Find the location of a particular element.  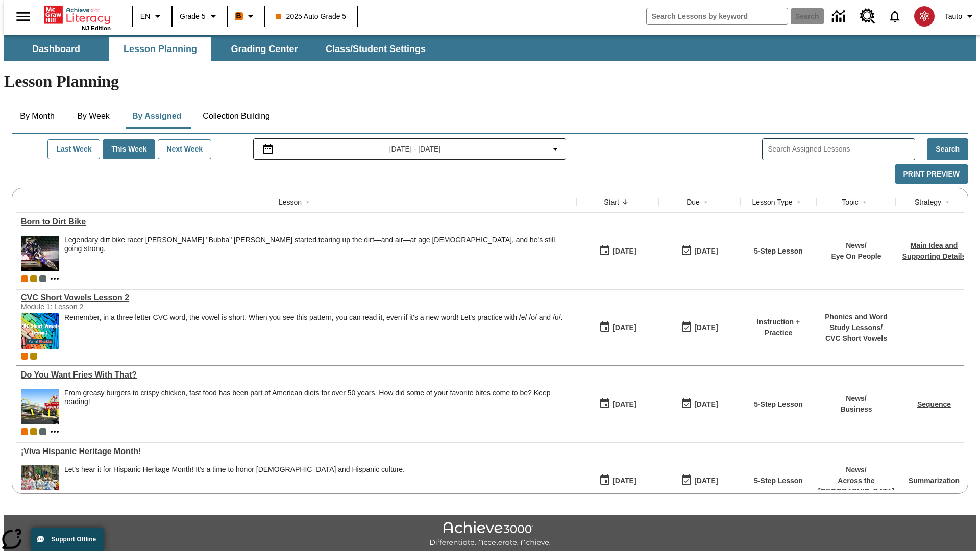

button: Last Week is located at coordinates (74, 149).